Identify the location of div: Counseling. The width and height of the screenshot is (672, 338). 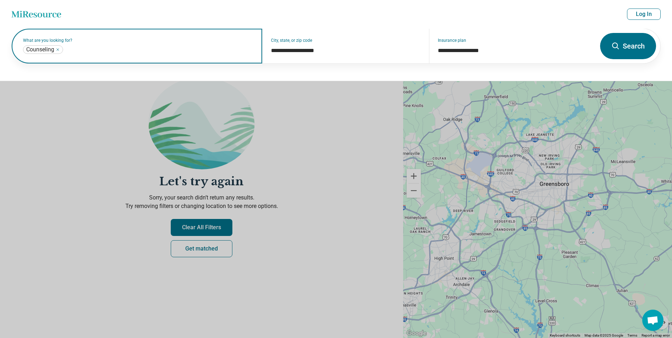
(43, 50).